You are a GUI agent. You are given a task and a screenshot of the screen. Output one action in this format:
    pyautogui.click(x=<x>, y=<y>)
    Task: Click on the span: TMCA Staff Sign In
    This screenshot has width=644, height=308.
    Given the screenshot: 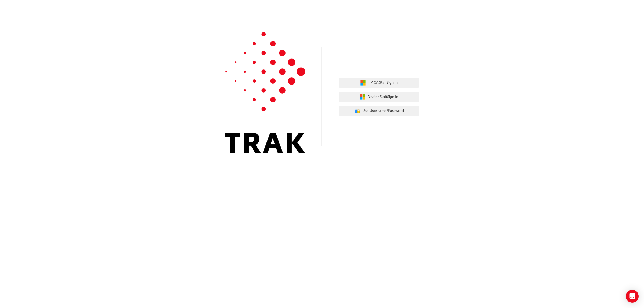 What is the action you would take?
    pyautogui.click(x=383, y=83)
    